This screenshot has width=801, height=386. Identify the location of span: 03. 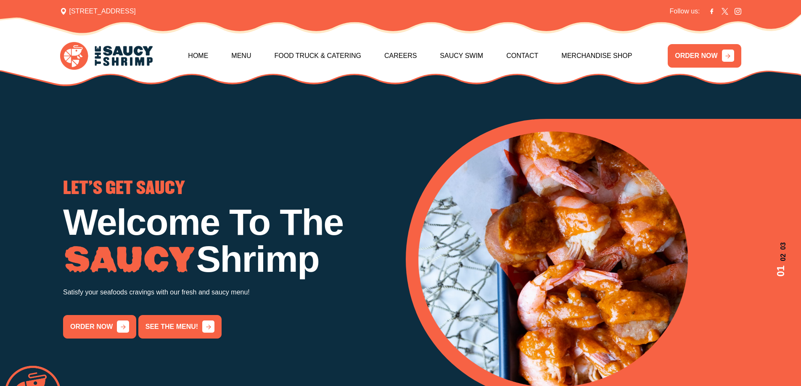
(780, 246).